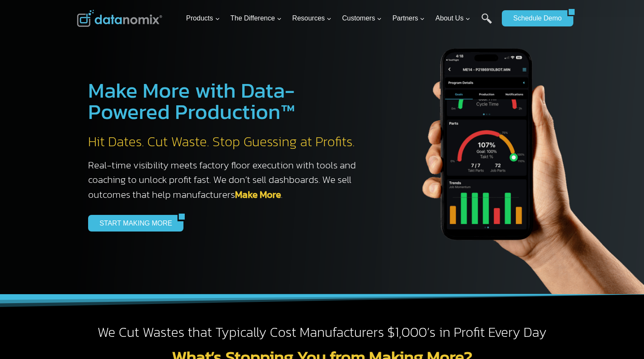  What do you see at coordinates (453, 18) in the screenshot?
I see `span: About Us` at bounding box center [453, 18].